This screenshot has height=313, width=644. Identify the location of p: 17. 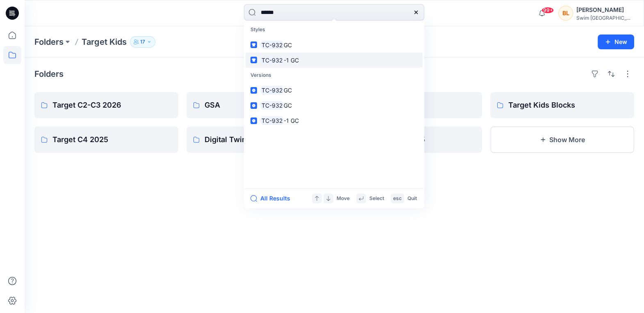
(143, 42).